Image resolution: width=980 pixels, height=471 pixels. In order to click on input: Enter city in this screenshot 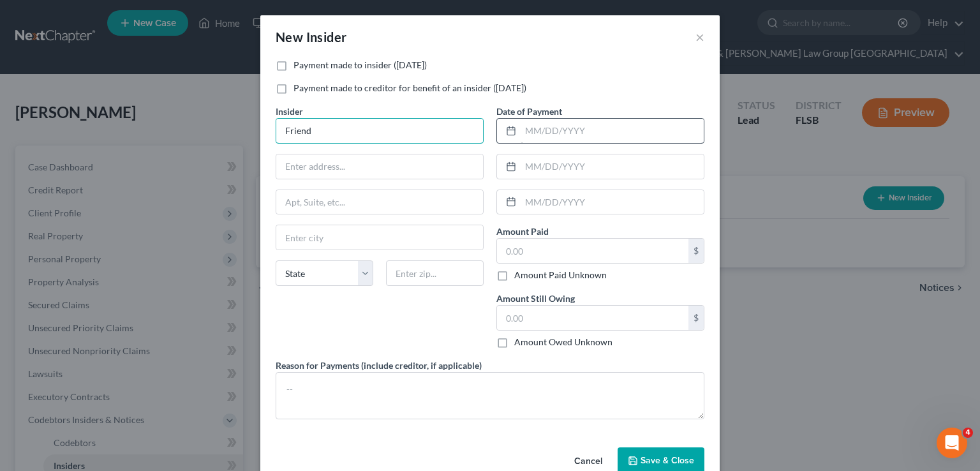, I will do `click(380, 237)`.